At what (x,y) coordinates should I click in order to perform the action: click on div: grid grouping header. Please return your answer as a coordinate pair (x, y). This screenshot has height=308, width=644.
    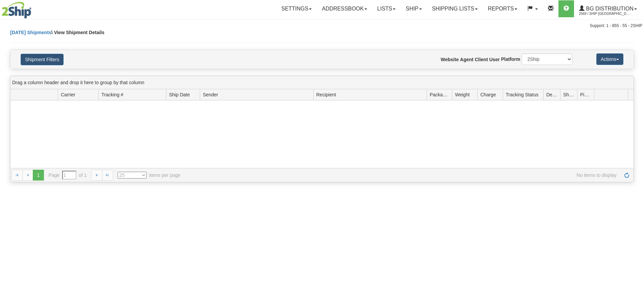
    Looking at the image, I should click on (322, 83).